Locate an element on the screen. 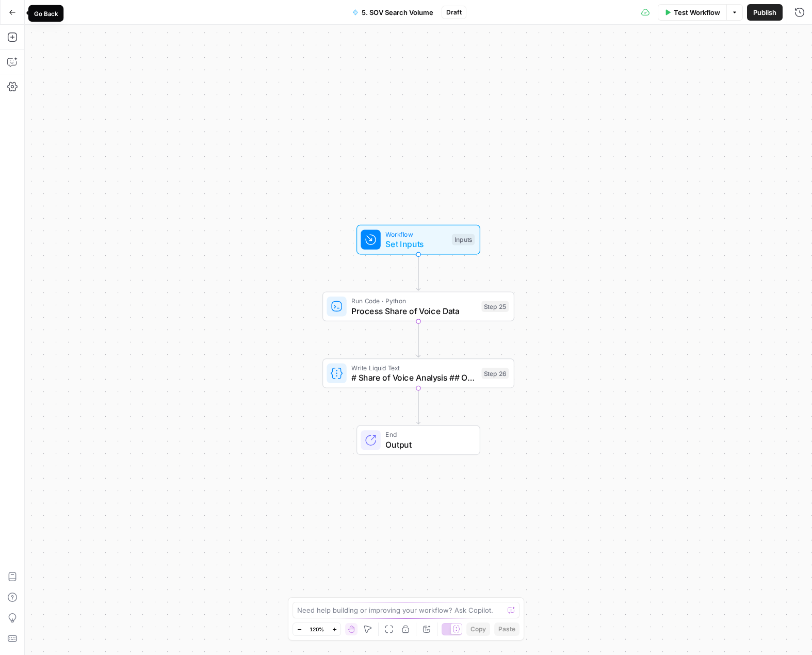 This screenshot has width=812, height=655. span: Output is located at coordinates (427, 444).